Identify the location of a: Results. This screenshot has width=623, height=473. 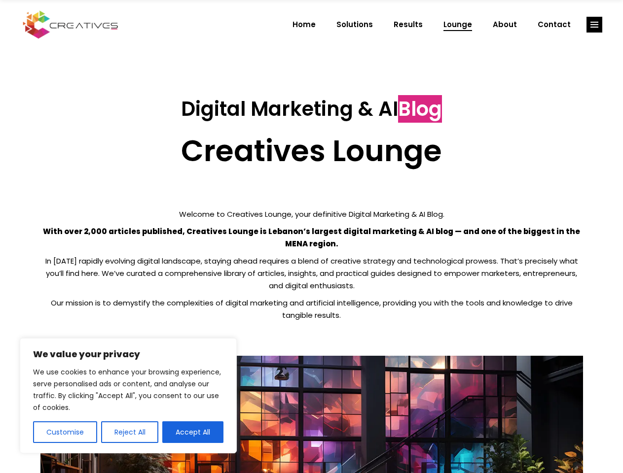
(408, 25).